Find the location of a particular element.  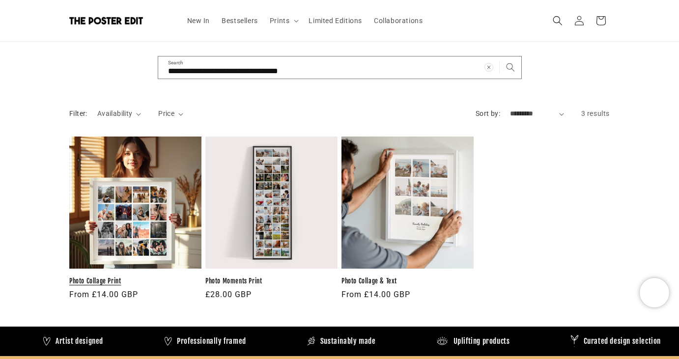

summary: Search is located at coordinates (558, 21).